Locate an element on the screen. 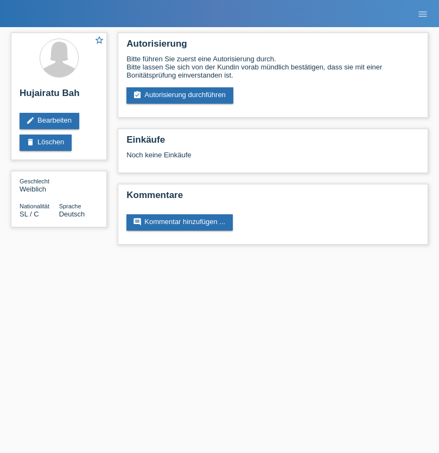 The image size is (439, 453). a: menu is located at coordinates (423, 14).